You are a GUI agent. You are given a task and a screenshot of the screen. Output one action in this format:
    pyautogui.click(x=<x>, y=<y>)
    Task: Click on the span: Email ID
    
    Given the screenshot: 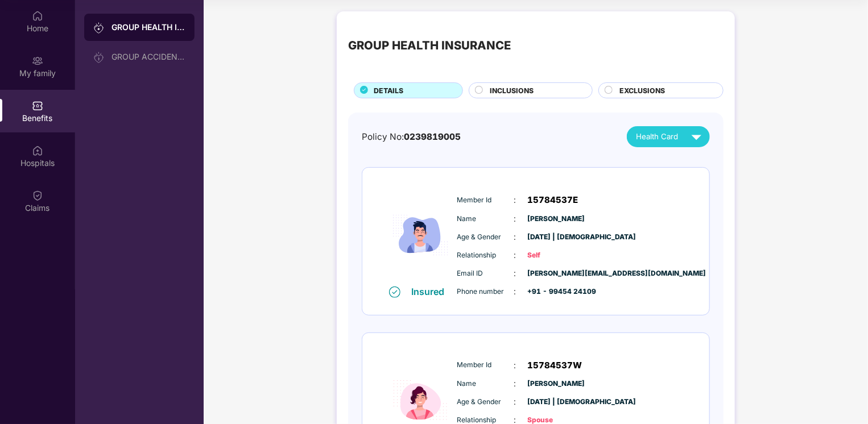 What is the action you would take?
    pyautogui.click(x=486, y=273)
    